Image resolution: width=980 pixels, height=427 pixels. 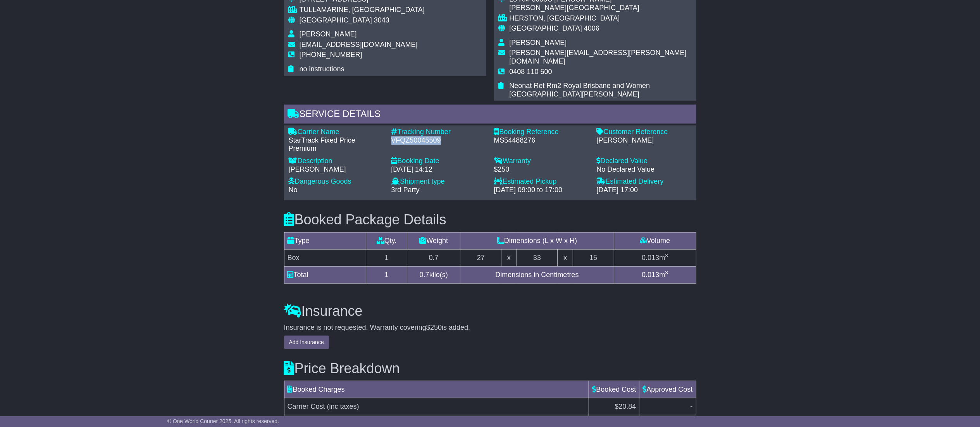 I want to click on td: 27, so click(x=481, y=258).